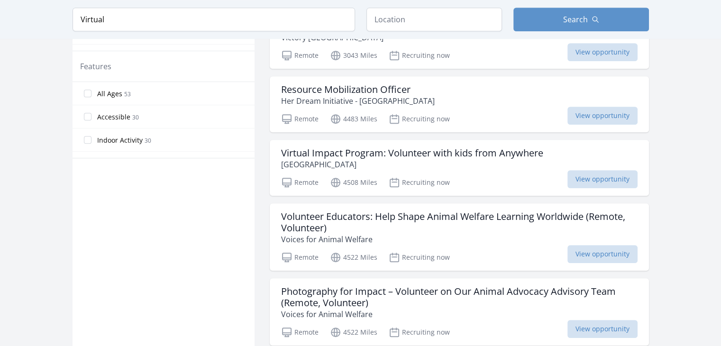 This screenshot has width=721, height=346. What do you see at coordinates (96, 66) in the screenshot?
I see `legend: Features` at bounding box center [96, 66].